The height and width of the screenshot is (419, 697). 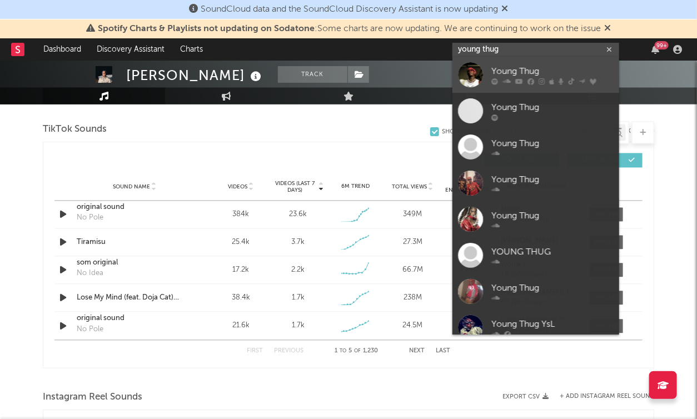 What do you see at coordinates (536, 327) in the screenshot?
I see `a: Young Thug YsL` at bounding box center [536, 327].